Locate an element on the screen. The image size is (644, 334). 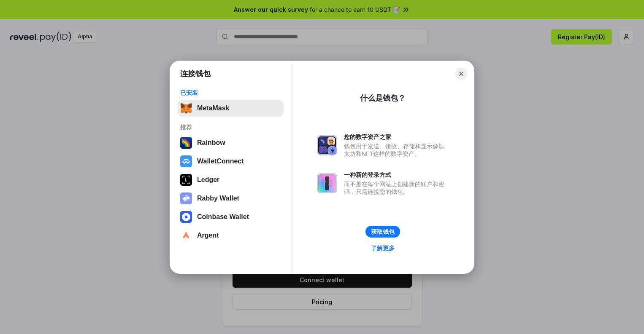
div: 一种新的登录方式 is located at coordinates (396, 175).